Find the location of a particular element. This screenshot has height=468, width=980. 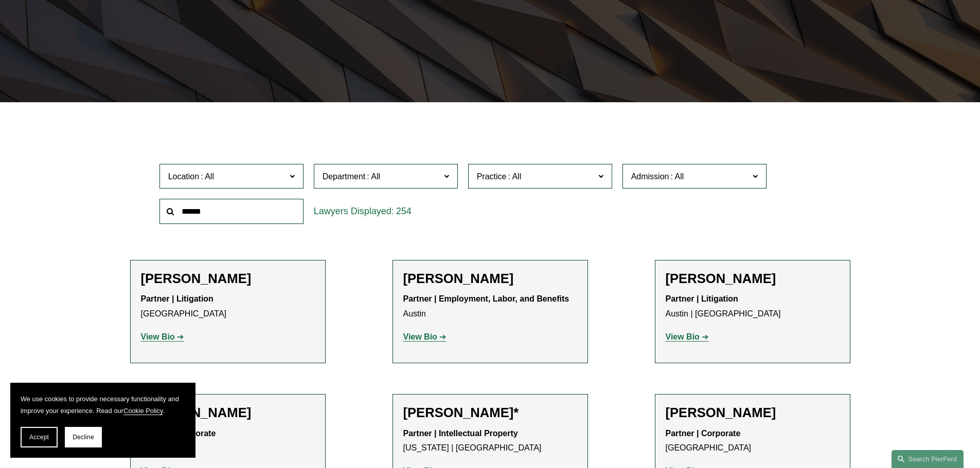

span: Location is located at coordinates (184, 176).